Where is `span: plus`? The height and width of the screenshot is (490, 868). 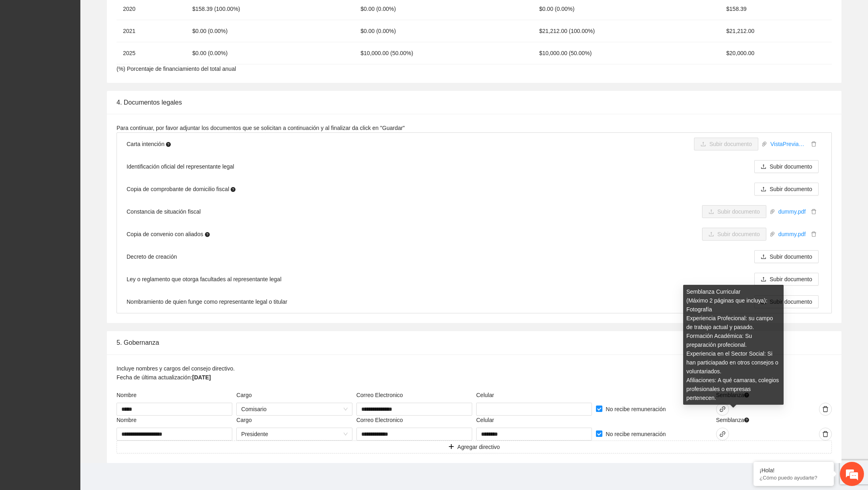 span: plus is located at coordinates (451, 446).